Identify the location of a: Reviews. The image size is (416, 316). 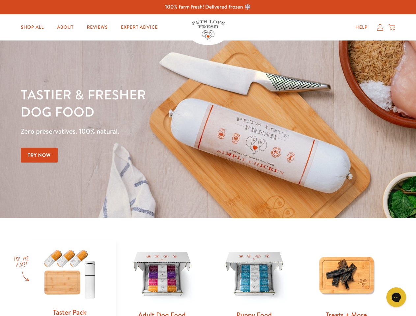
(97, 27).